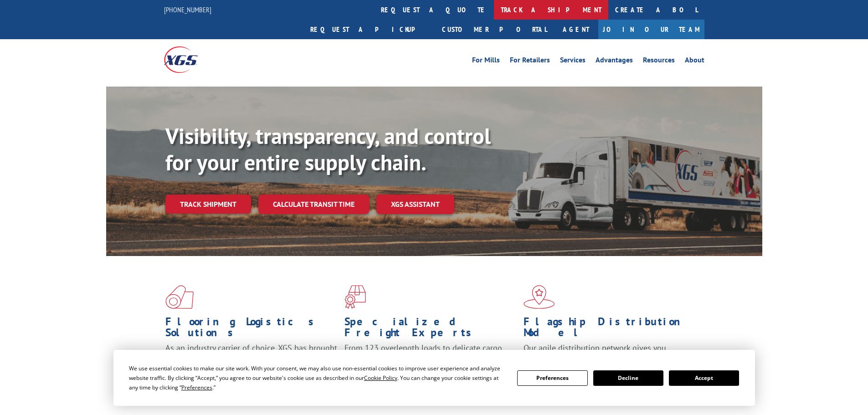 Image resolution: width=868 pixels, height=415 pixels. What do you see at coordinates (317, 377) in the screenshot?
I see `div: We use essential cookies to make our site work. With your consent, we may also use non-essential ...` at bounding box center [317, 377].